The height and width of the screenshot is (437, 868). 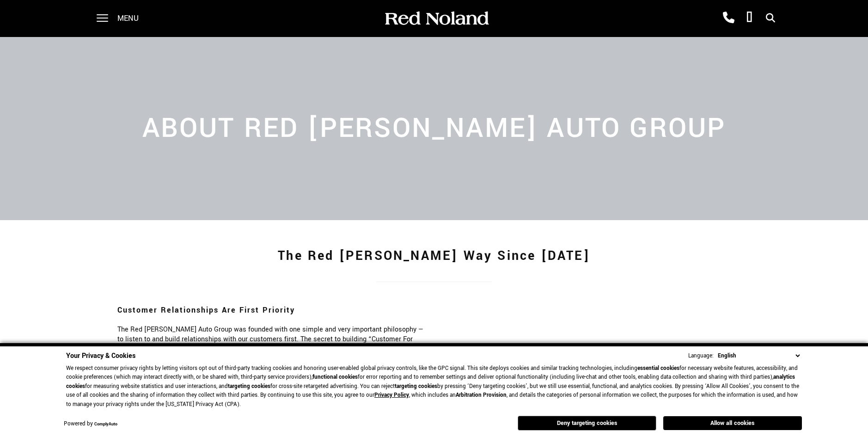 What do you see at coordinates (436, 19) in the screenshot?
I see `img: Red Noland Auto Group` at bounding box center [436, 19].